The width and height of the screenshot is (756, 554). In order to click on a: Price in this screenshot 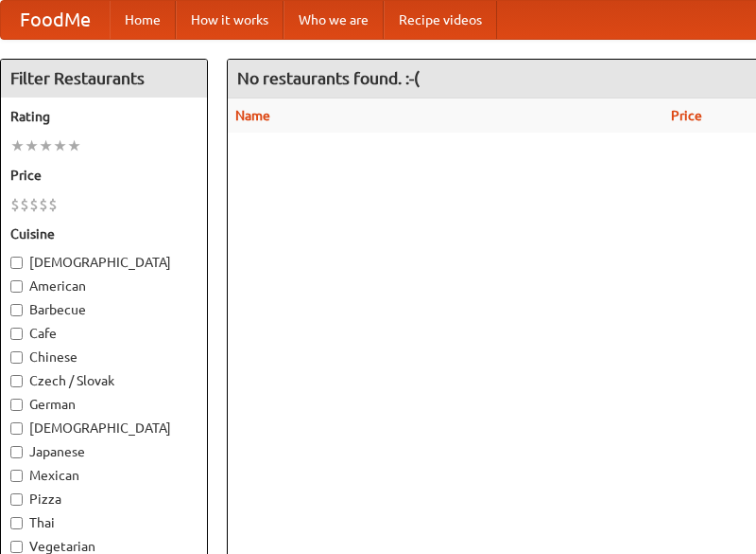, I will do `click(687, 116)`.